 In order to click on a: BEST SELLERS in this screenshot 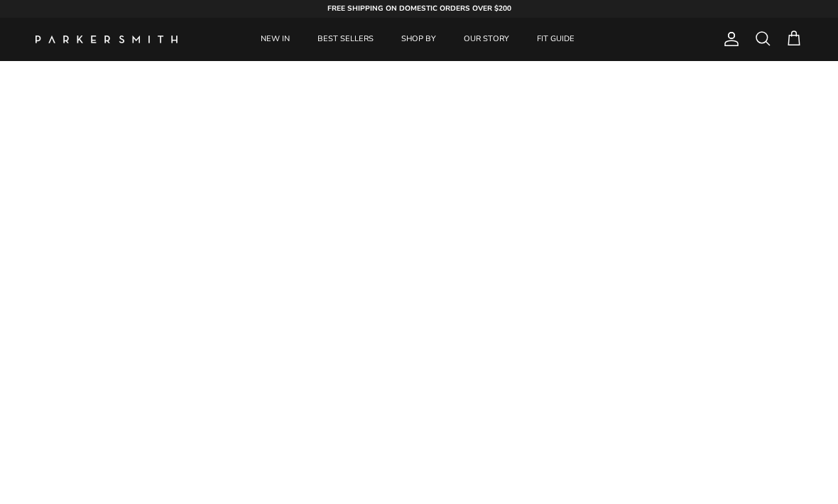, I will do `click(345, 39)`.